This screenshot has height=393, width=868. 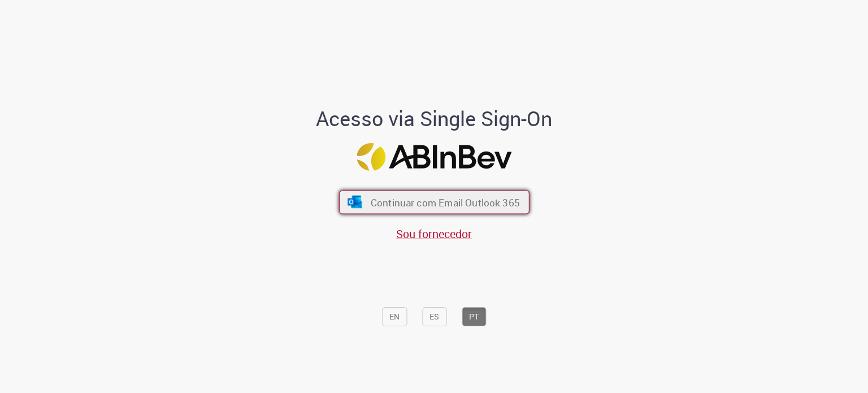 What do you see at coordinates (354, 202) in the screenshot?
I see `img: ícone Azure/Microsoft 360` at bounding box center [354, 202].